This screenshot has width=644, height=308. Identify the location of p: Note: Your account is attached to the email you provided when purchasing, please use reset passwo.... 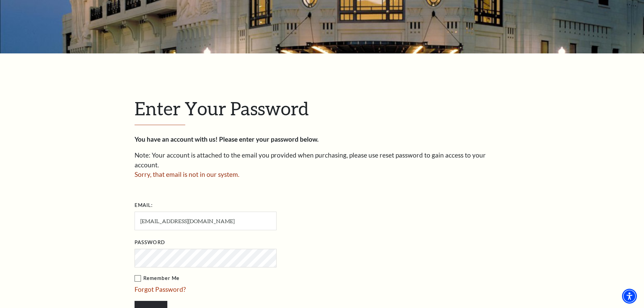
(322, 160).